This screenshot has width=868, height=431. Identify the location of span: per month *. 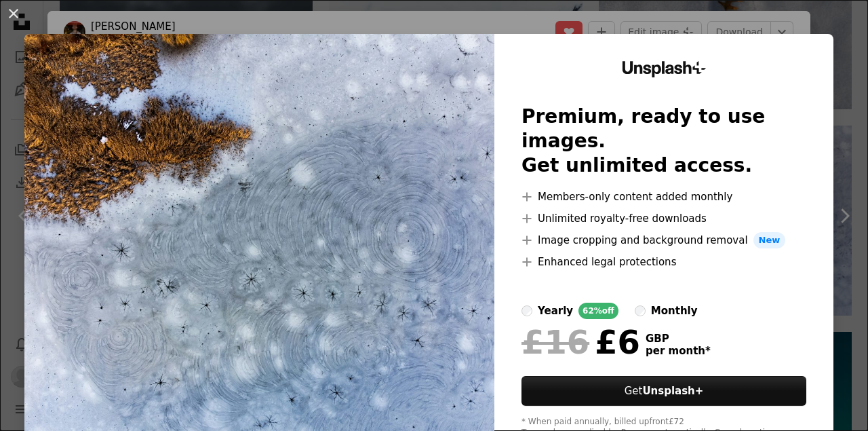
(678, 351).